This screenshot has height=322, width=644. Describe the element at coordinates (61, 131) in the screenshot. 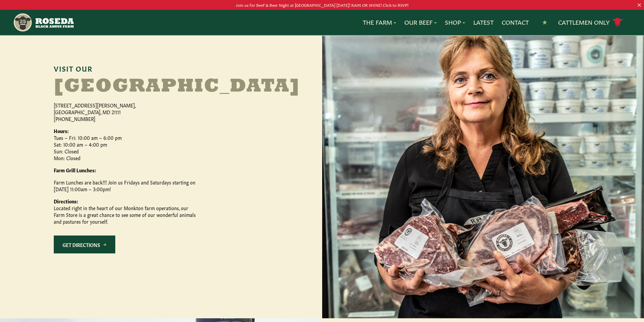

I see `strong: Hours:` at that location.